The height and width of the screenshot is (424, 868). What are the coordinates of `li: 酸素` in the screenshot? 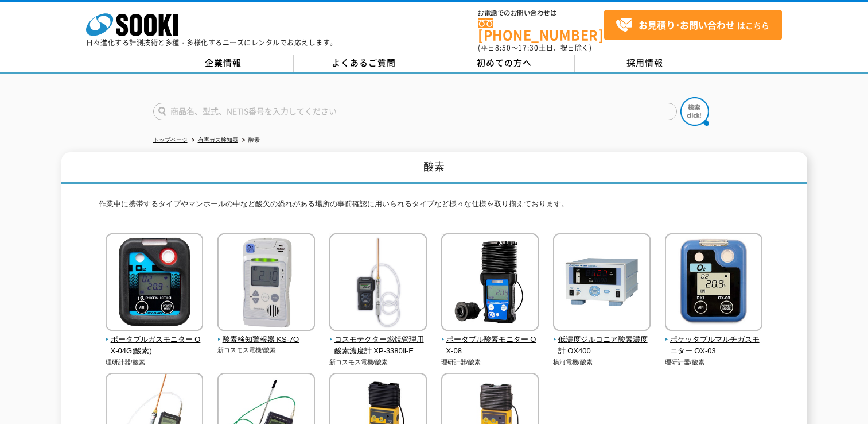 It's located at (250, 140).